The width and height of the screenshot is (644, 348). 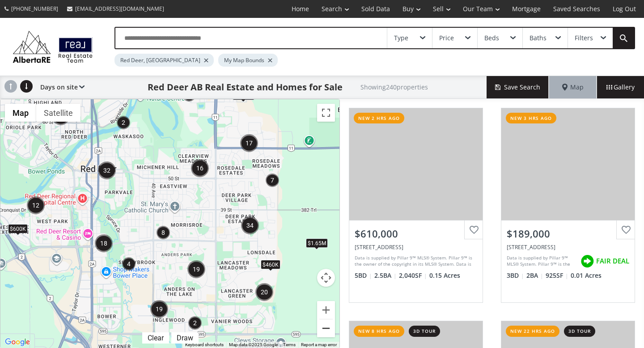 I want to click on div: 4719 33 Street #501, Red Deer, AB T4N 0N7, so click(x=568, y=247).